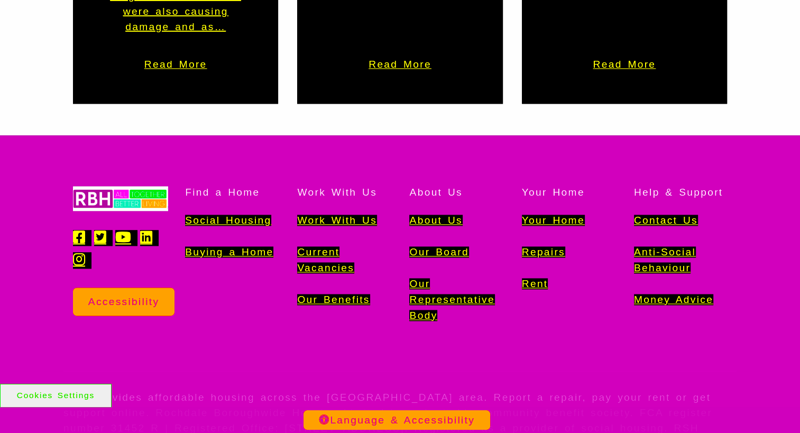 The image size is (800, 433). What do you see at coordinates (326, 260) in the screenshot?
I see `a: Current Vacancies` at bounding box center [326, 260].